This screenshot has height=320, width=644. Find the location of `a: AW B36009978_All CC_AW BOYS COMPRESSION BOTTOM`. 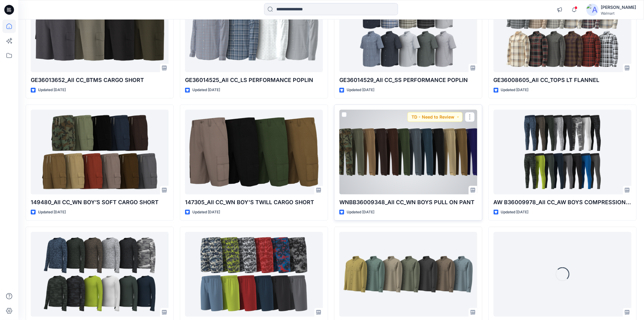

a: AW B36009978_All CC_AW BOYS COMPRESSION BOTTOM is located at coordinates (563, 152).